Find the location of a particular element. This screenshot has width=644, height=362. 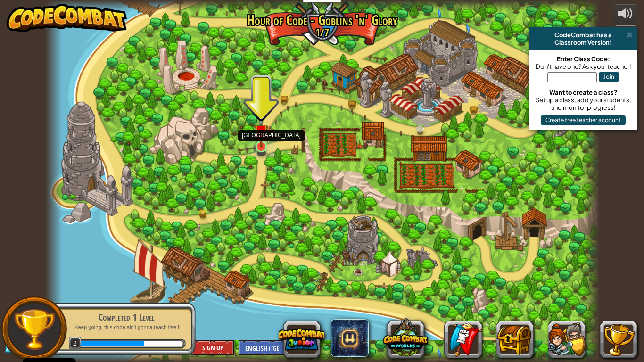

p: Keep going, this code ain't gonna teach itself! is located at coordinates (126, 327).